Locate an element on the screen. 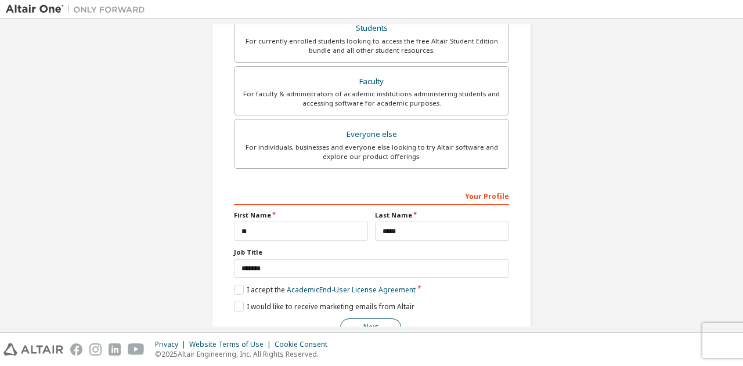 The width and height of the screenshot is (743, 366). a: Academic End-User License Agreement is located at coordinates (351, 290).